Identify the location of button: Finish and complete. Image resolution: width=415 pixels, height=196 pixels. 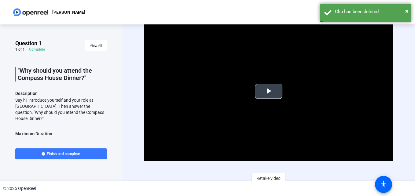
(61, 154).